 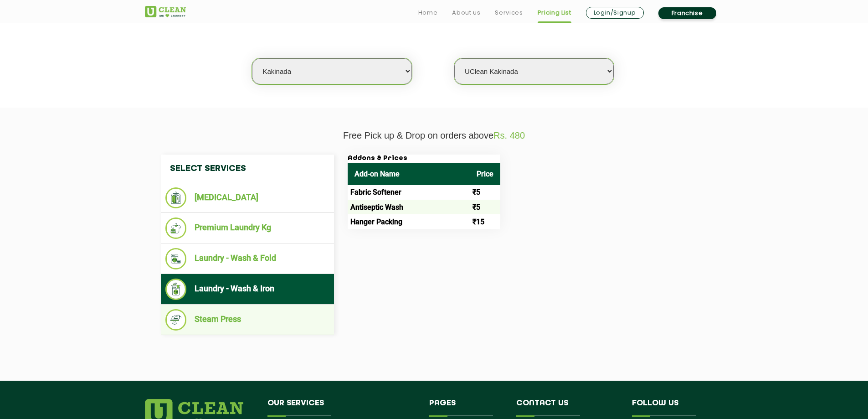 I want to click on p: Free Pick up & Drop on orders above, so click(x=434, y=136).